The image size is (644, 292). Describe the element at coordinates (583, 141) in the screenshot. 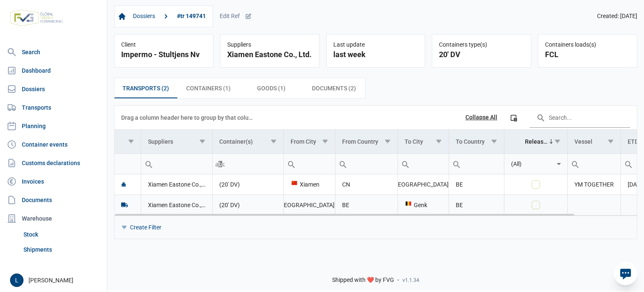

I see `div: Vessel` at that location.